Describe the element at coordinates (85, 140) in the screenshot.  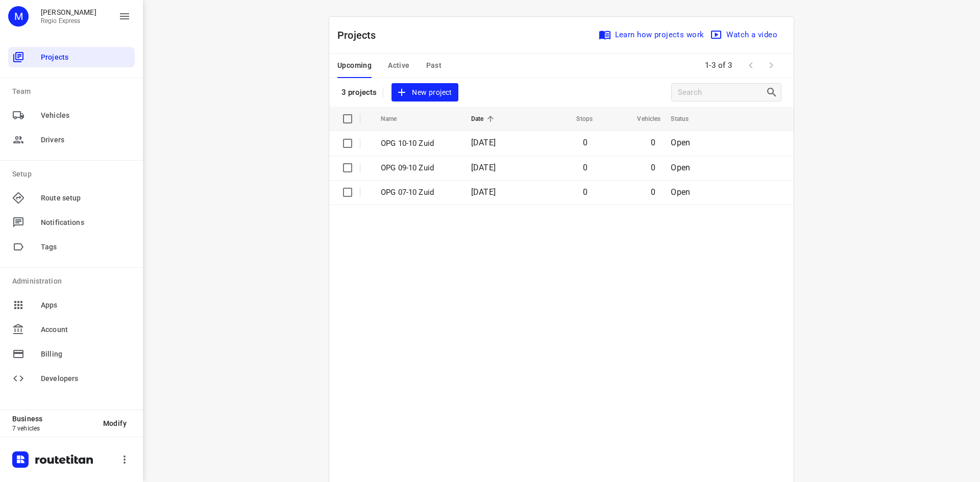
I see `span: Drivers` at that location.